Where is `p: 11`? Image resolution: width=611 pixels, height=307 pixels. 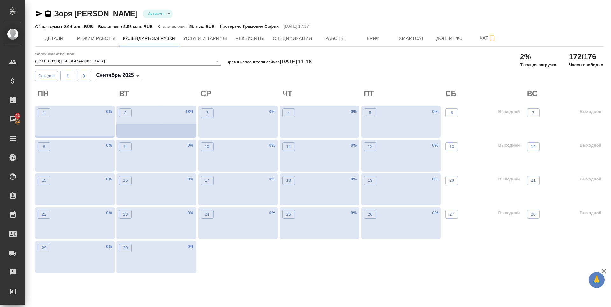 p: 11 is located at coordinates (289, 146).